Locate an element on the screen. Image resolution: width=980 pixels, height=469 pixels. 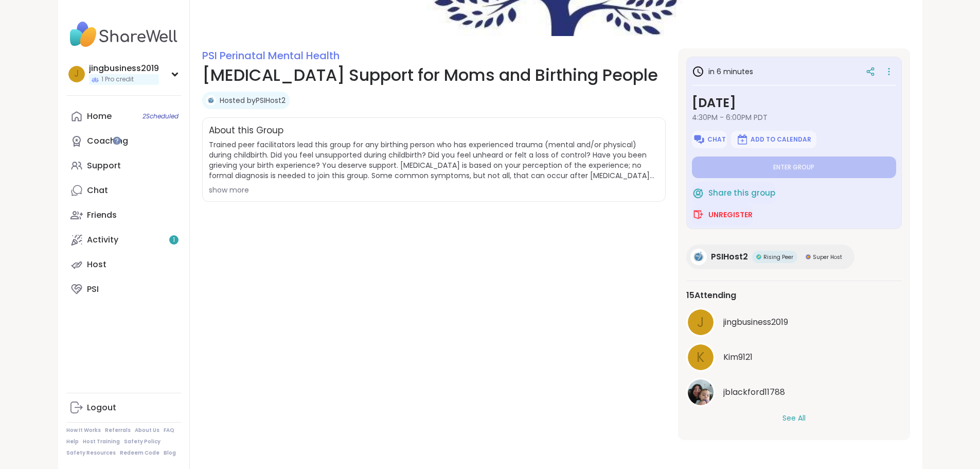
img: jblackford11788 is located at coordinates (700, 392).